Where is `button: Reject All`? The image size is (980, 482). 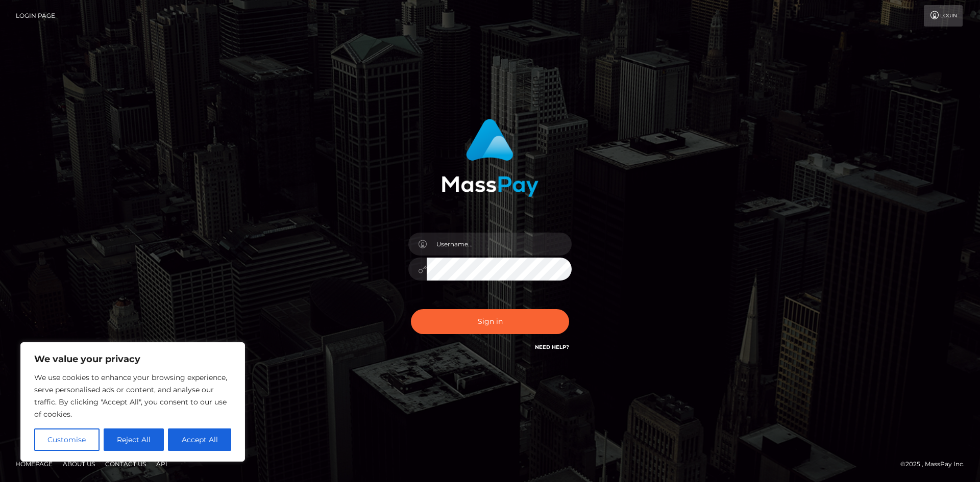
button: Reject All is located at coordinates (134, 440).